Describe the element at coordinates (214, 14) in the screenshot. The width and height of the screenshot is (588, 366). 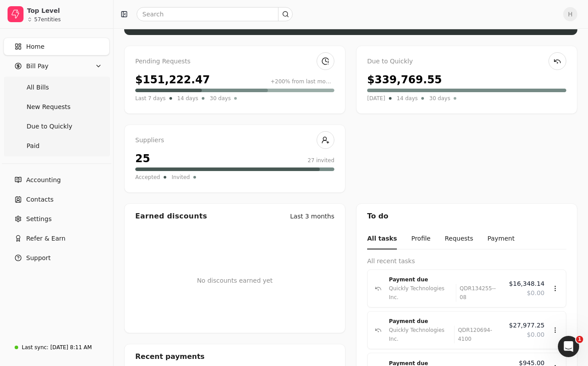
I see `input: Search` at that location.